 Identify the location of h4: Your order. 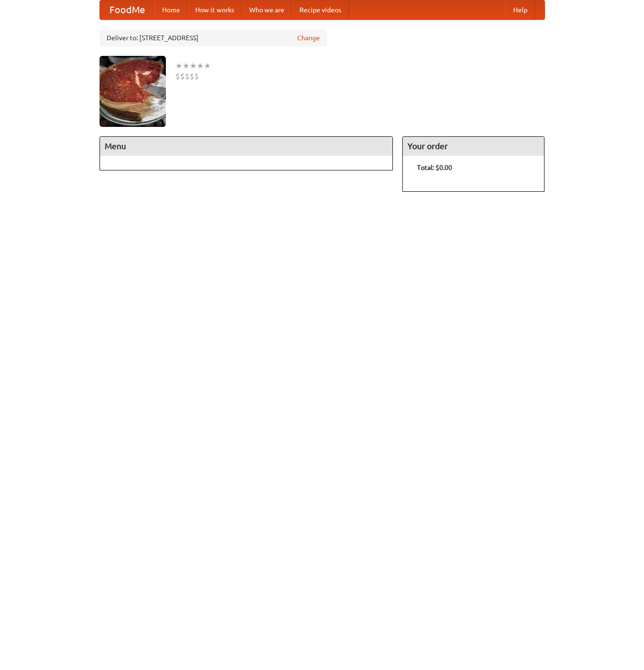
(473, 146).